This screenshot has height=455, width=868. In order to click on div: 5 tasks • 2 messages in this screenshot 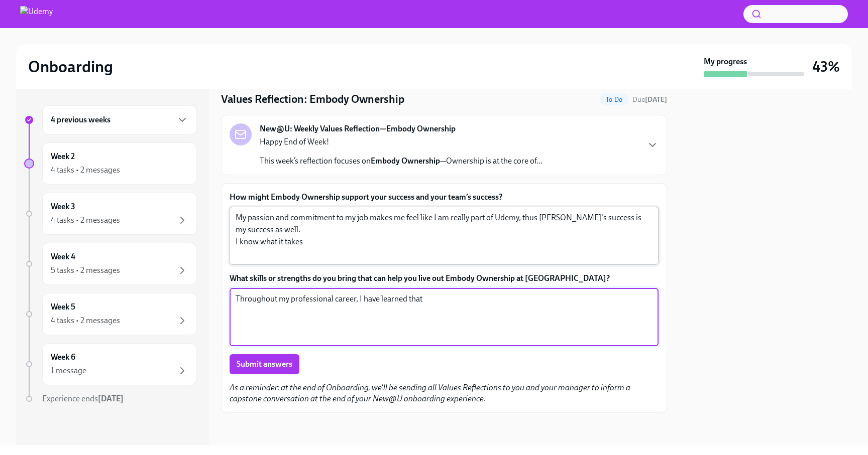, I will do `click(85, 271)`.